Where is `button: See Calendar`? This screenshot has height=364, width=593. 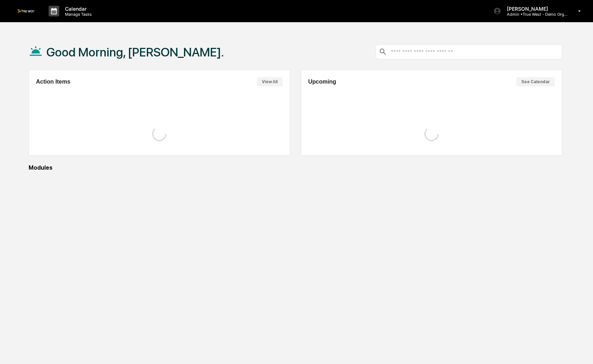 button: See Calendar is located at coordinates (536, 82).